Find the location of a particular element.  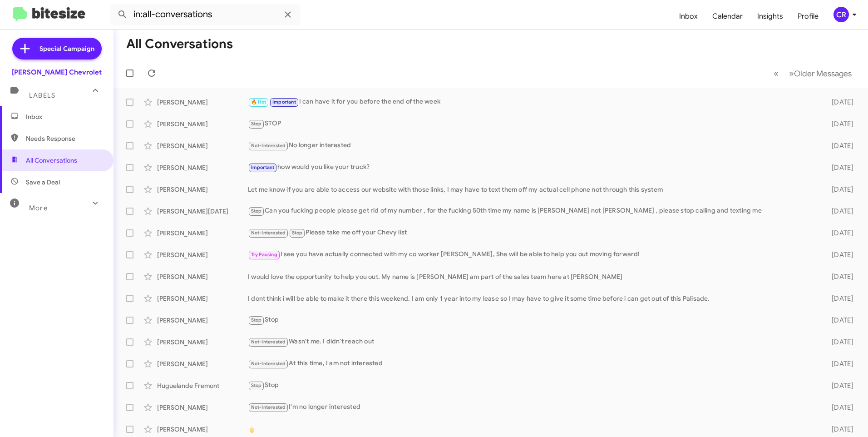

div: Let me know if you are able to access our website with those links, I may have to text them off m... is located at coordinates (533, 189).